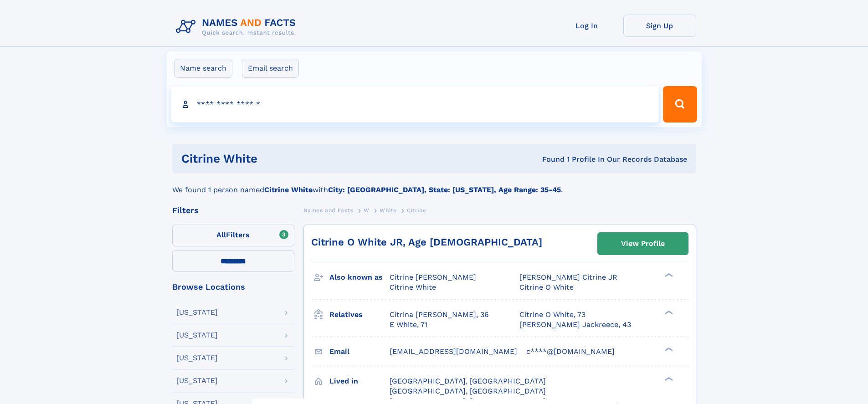 This screenshot has width=868, height=404. What do you see at coordinates (366, 210) in the screenshot?
I see `a: W` at bounding box center [366, 210].